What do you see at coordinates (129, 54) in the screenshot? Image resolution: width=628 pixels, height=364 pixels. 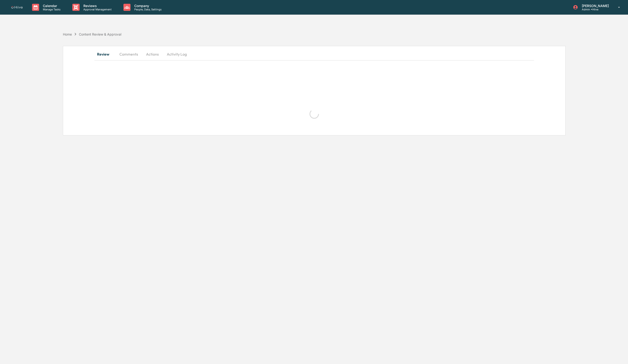 I see `button: Comments` at bounding box center [129, 54].